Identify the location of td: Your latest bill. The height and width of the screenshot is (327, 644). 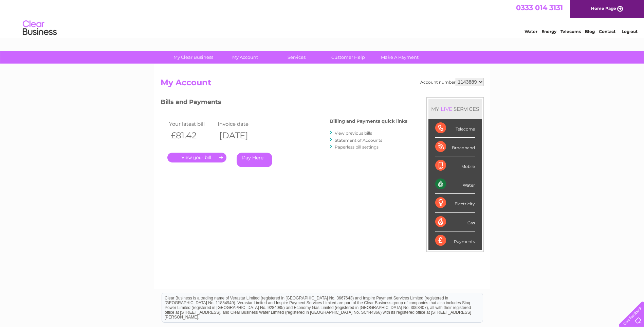
(192, 123).